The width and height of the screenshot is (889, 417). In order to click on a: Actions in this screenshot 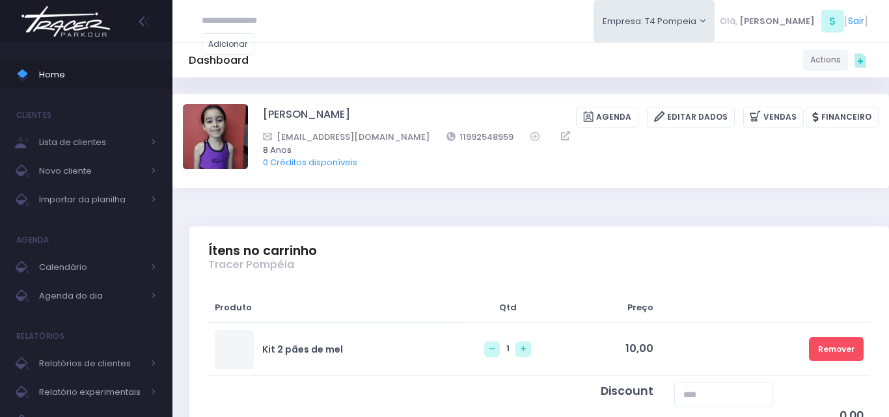, I will do `click(825, 60)`.